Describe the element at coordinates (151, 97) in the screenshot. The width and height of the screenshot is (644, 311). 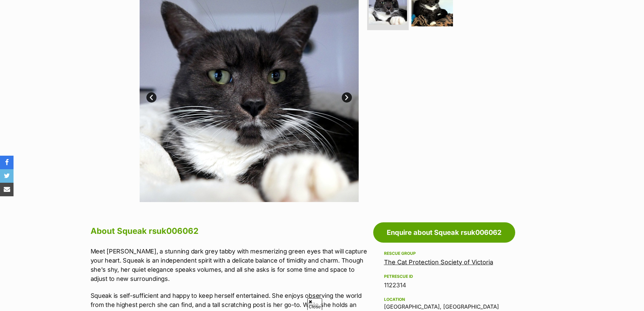
I see `a: Prev` at that location.